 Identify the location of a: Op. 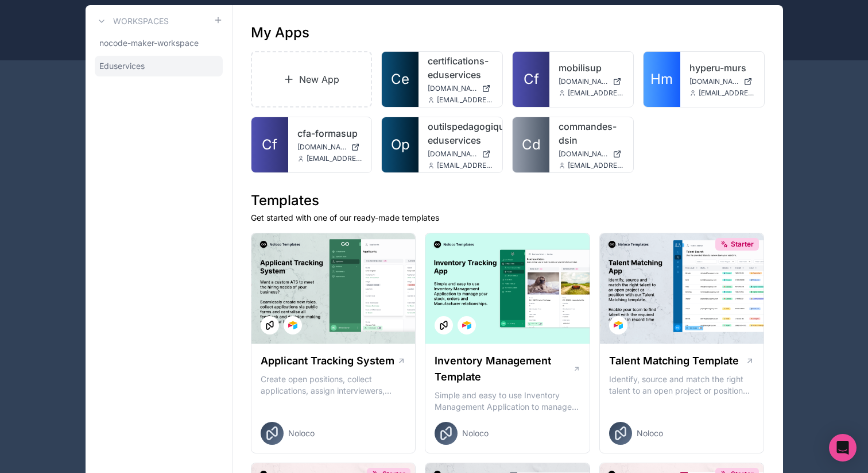
(400, 145).